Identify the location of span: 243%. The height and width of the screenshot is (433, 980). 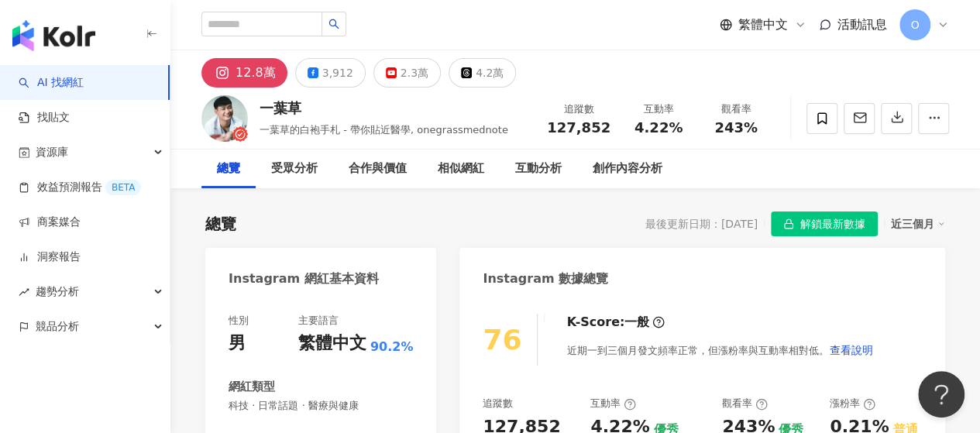
(736, 128).